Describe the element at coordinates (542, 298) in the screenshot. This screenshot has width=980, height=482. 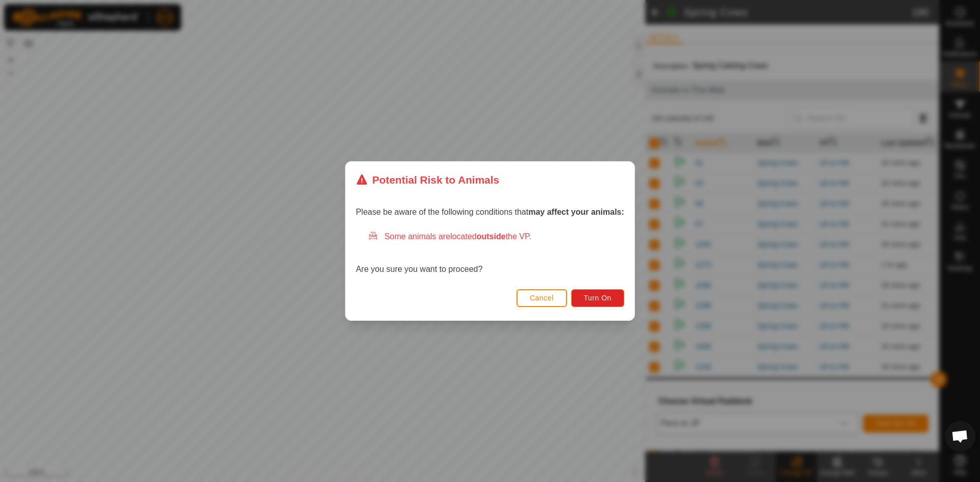
I see `span: Cancel` at that location.